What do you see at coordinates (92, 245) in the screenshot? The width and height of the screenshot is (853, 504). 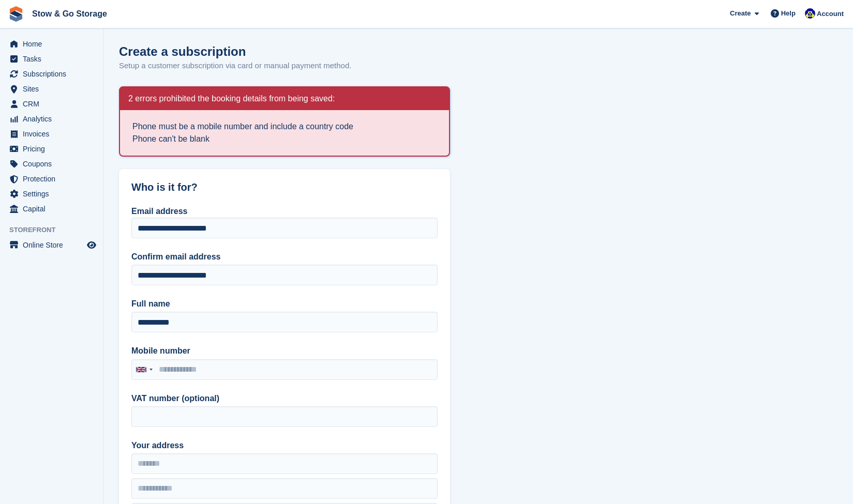 I see `a: Preview store` at bounding box center [92, 245].